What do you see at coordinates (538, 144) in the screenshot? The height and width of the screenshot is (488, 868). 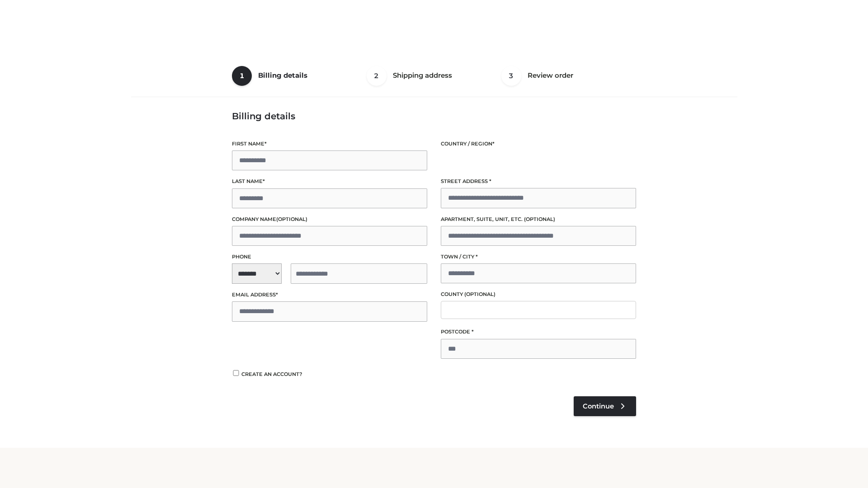 I see `label: Country / Region` at bounding box center [538, 144].